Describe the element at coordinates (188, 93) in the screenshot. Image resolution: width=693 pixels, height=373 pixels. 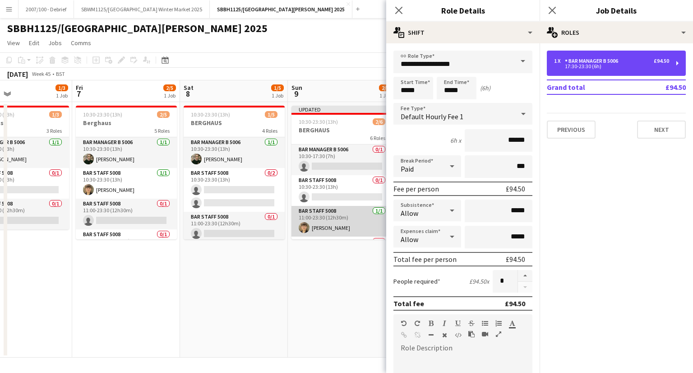
I see `span: 8` at that location.